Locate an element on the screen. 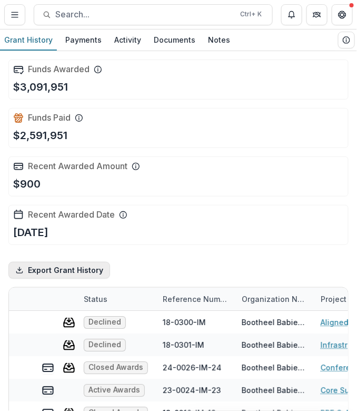  p: $3,091,951 is located at coordinates (41, 87).